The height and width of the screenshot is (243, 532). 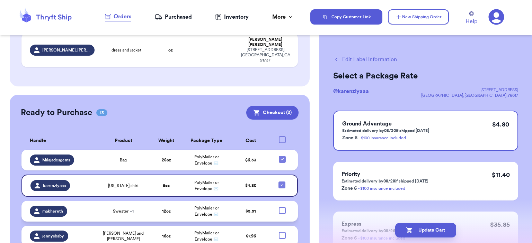 What do you see at coordinates (173, 17) in the screenshot?
I see `div: Purchased` at bounding box center [173, 17].